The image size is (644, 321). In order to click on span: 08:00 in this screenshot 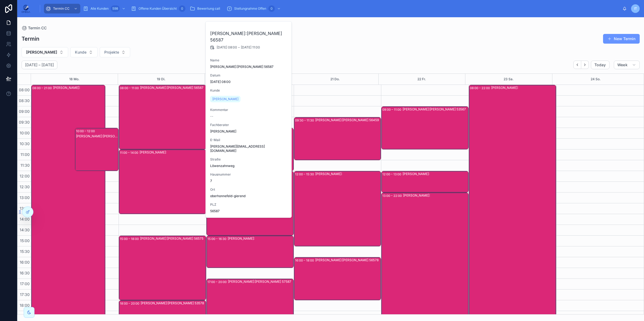, I will do `click(24, 90)`.